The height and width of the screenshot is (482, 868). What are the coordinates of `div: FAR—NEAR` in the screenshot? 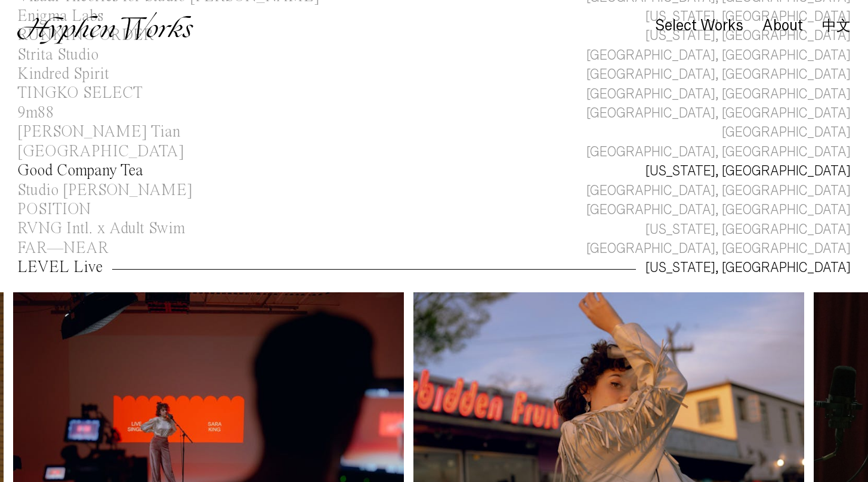 It's located at (63, 248).